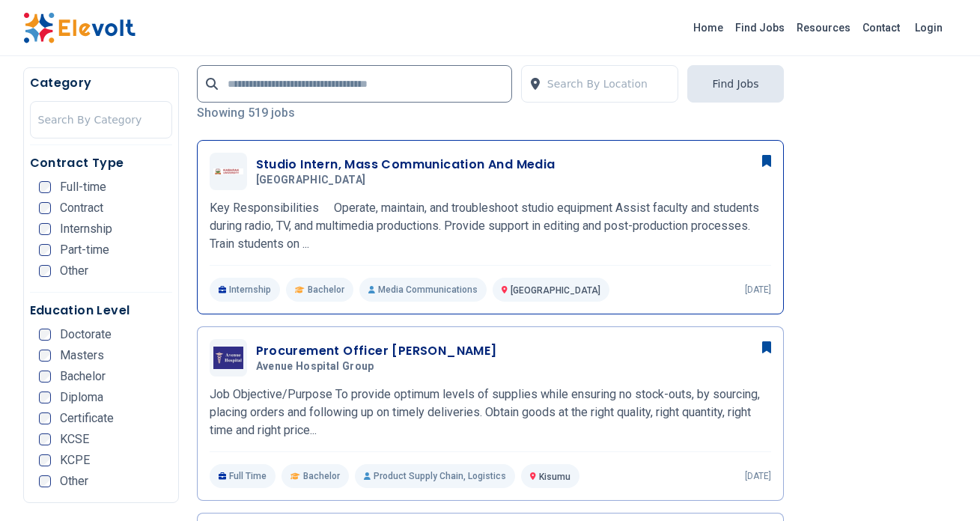 The image size is (980, 521). Describe the element at coordinates (928, 28) in the screenshot. I see `a: Login` at that location.